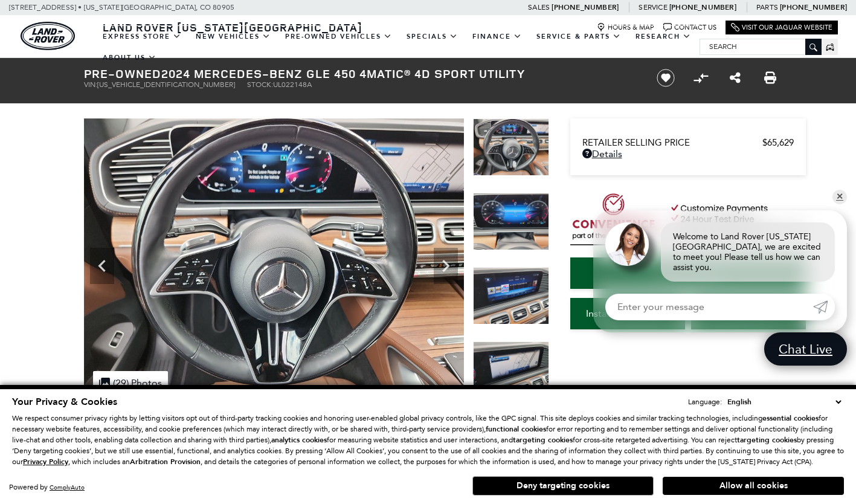  Describe the element at coordinates (131, 382) in the screenshot. I see `div: (29) Photos` at that location.